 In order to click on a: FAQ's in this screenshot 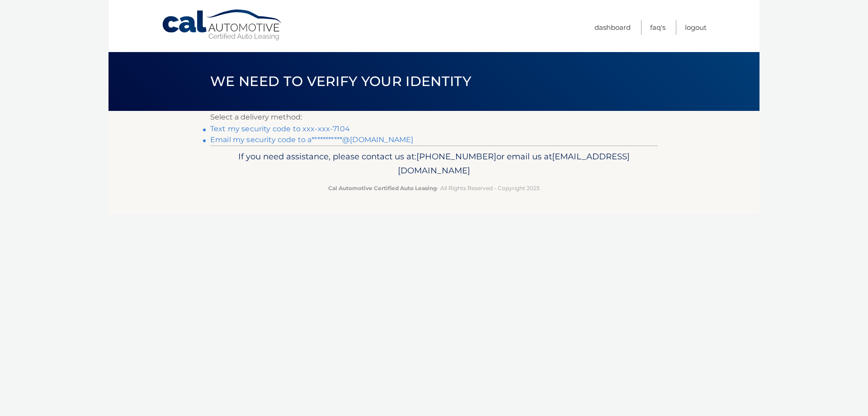, I will do `click(658, 27)`.